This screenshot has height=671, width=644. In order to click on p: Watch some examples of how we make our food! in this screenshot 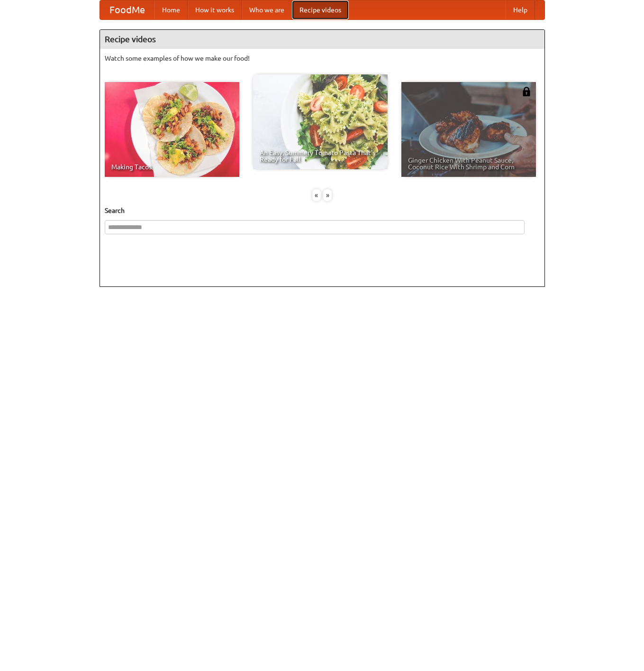, I will do `click(322, 59)`.